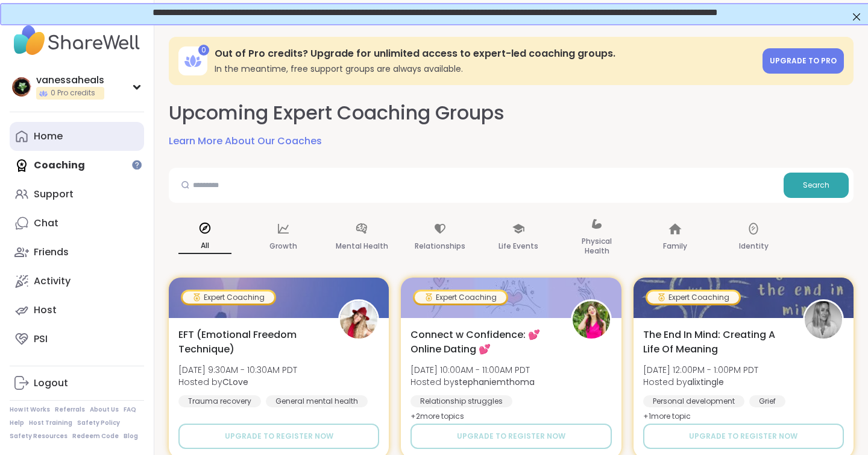 The height and width of the screenshot is (455, 868). What do you see at coordinates (51, 252) in the screenshot?
I see `div: Friends` at bounding box center [51, 252].